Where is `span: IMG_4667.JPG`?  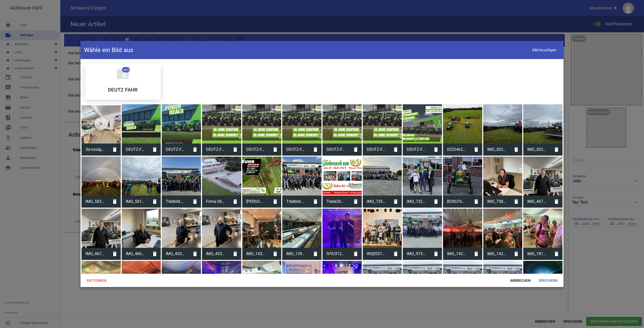 span: IMG_4667.JPG is located at coordinates (135, 254).